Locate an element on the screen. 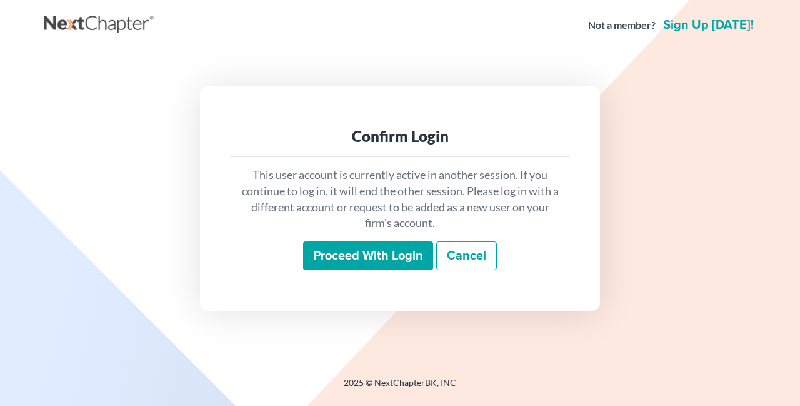  a: Cancel is located at coordinates (466, 256).